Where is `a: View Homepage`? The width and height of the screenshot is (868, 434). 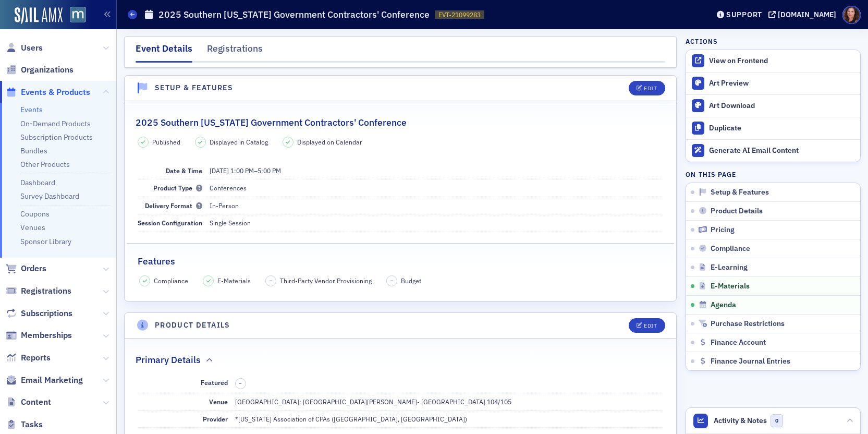
a: View Homepage is located at coordinates (74, 16).